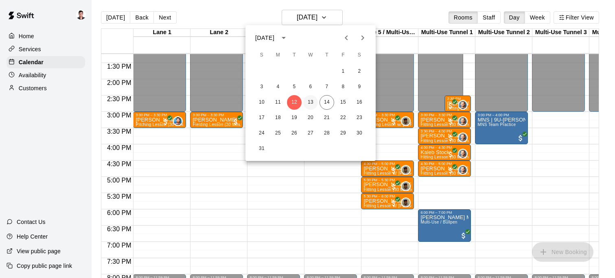  Describe the element at coordinates (359, 118) in the screenshot. I see `button: 23` at that location.